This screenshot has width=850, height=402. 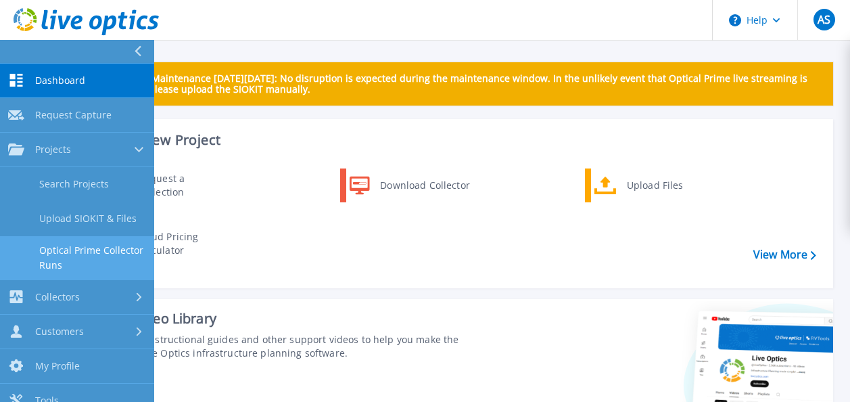 I want to click on div: Request a Collection, so click(x=181, y=185).